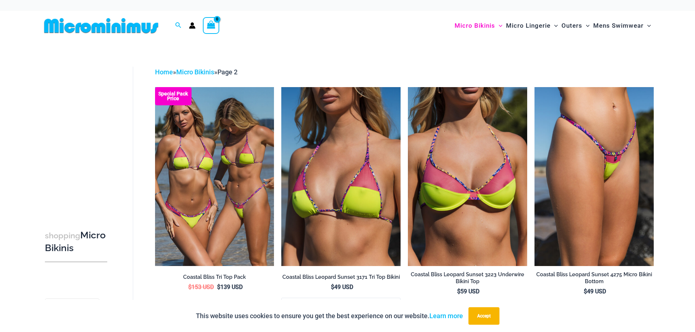  I want to click on a: Coastal Bliss Leopard Sunset Tri Top Pack Coastal Bliss Leopard Sunset Tri Top Pack BCoastal Blis..., so click(215, 177).